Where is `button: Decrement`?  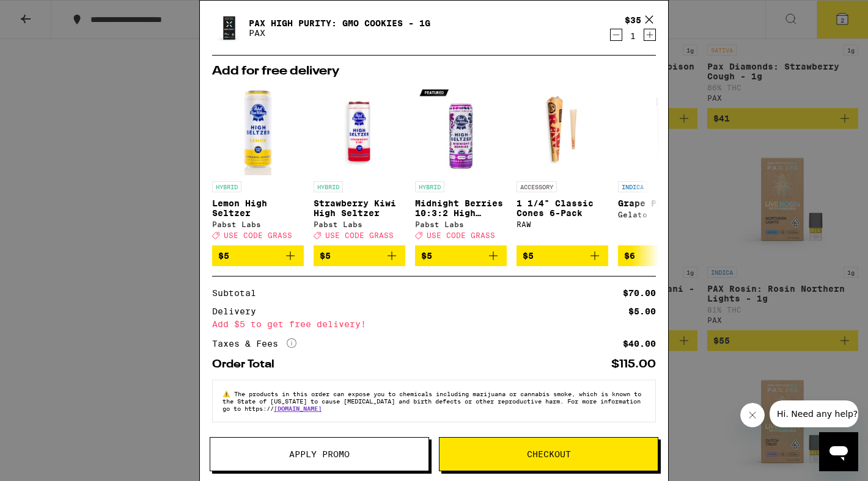 button: Decrement is located at coordinates (616, 35).